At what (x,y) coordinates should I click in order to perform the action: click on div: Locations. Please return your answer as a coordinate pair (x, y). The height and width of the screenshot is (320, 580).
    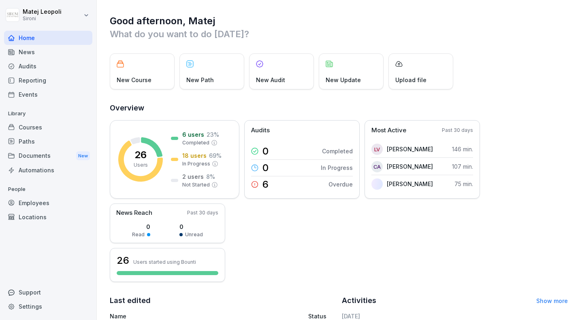
    Looking at the image, I should click on (48, 217).